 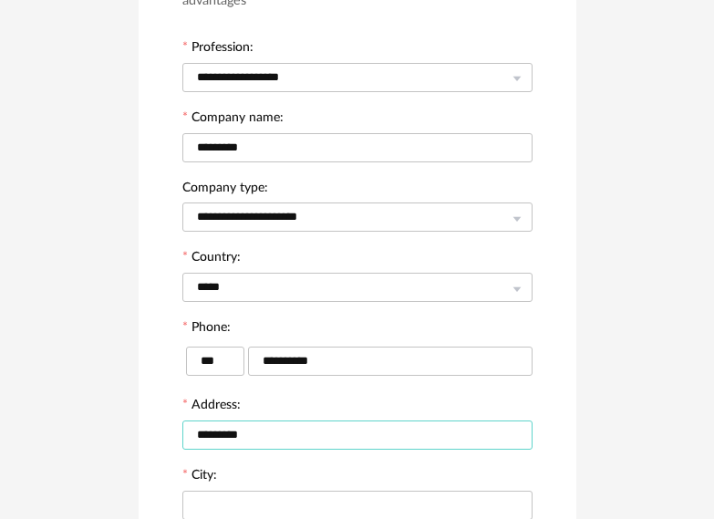 I want to click on label: Company type:, so click(x=225, y=190).